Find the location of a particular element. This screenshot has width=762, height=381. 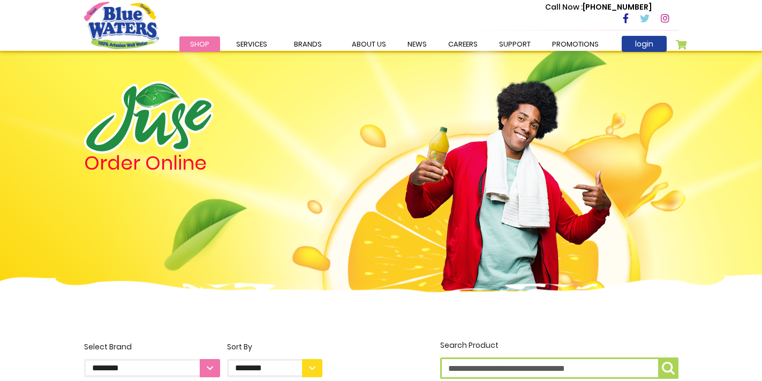

label: Search Product is located at coordinates (559, 359).